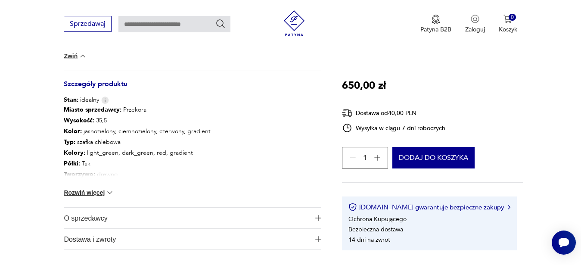 Image resolution: width=581 pixels, height=265 pixels. Describe the element at coordinates (137, 142) in the screenshot. I see `p: szafka chlebowa` at that location.